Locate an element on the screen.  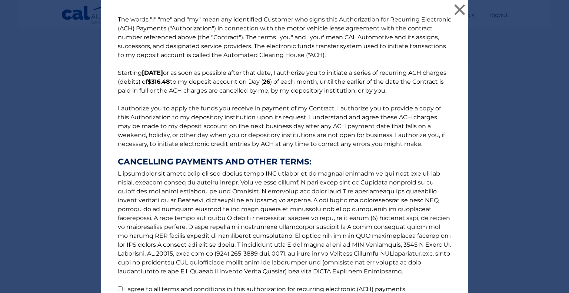
b: $316.48 is located at coordinates (158, 81).